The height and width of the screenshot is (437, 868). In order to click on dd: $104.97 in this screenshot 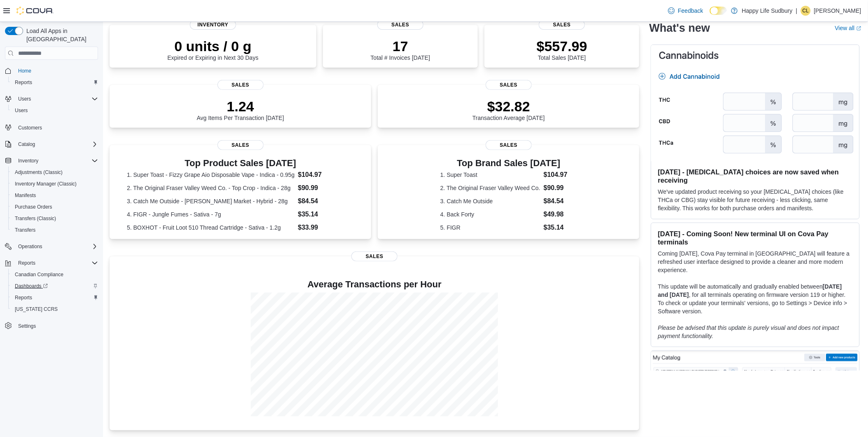, I will do `click(326, 175)`.